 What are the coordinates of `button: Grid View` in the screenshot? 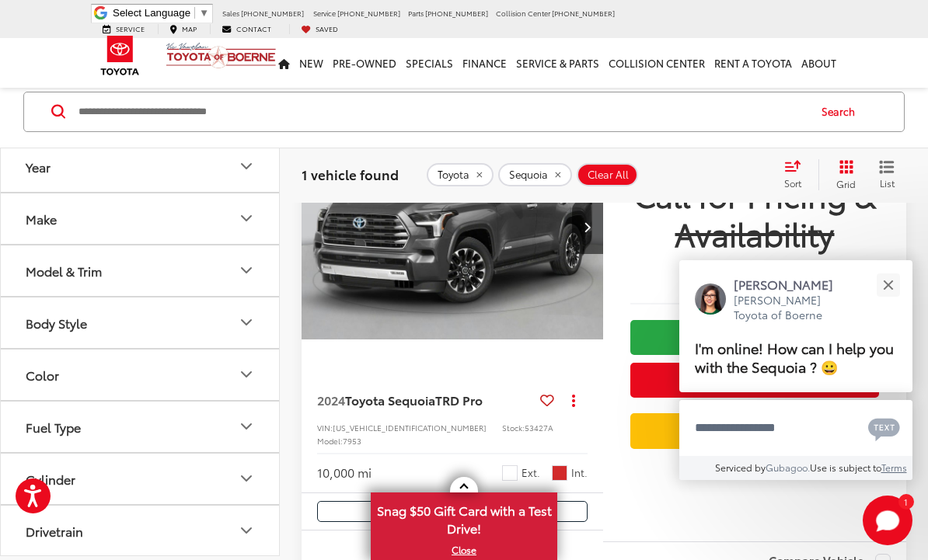 It's located at (842, 174).